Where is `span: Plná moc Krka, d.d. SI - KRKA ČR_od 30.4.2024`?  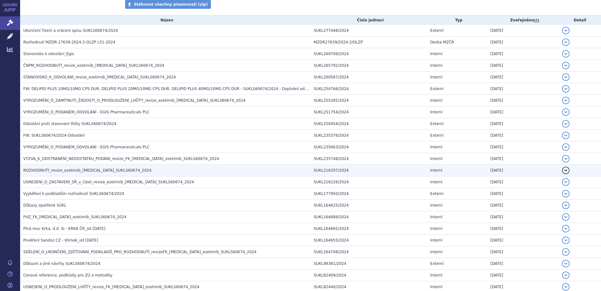 span: Plná moc Krka, d.d. SI - KRKA ČR_od 30.4.2024 is located at coordinates (64, 228).